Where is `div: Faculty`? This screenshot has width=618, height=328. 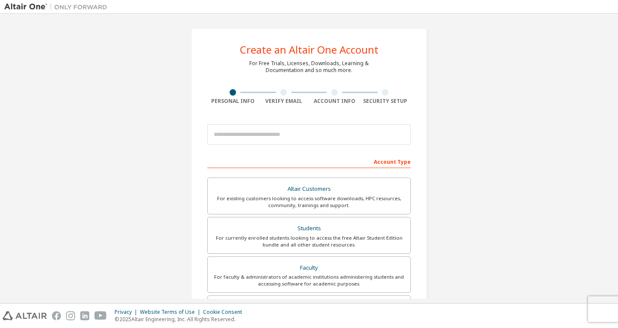 div: Faculty is located at coordinates (309, 268).